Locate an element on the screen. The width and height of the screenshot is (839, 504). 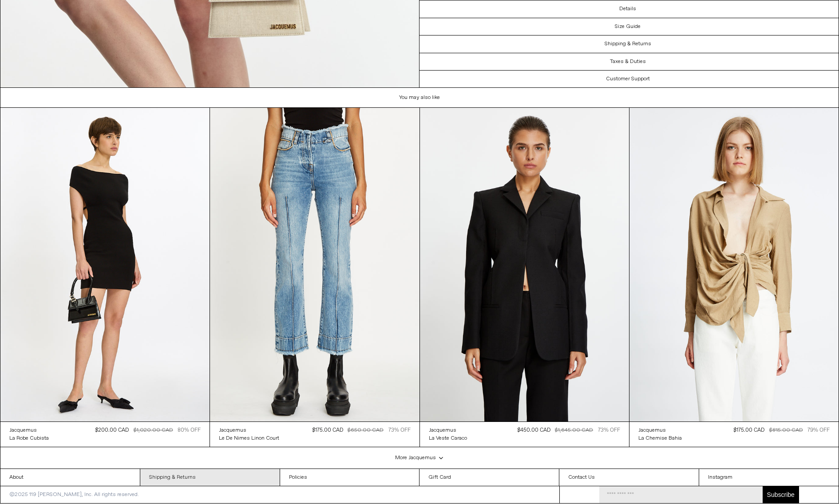
a: La Robe Cubista is located at coordinates (28, 439).